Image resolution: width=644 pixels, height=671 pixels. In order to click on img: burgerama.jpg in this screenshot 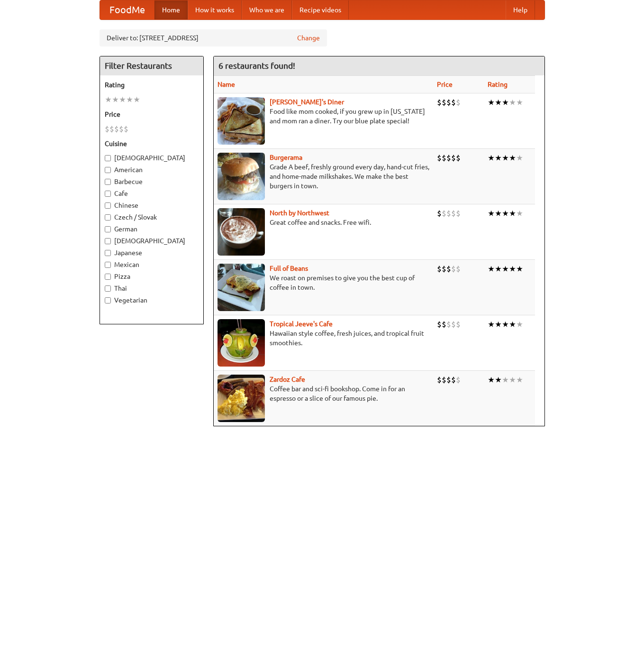, I will do `click(242, 176)`.